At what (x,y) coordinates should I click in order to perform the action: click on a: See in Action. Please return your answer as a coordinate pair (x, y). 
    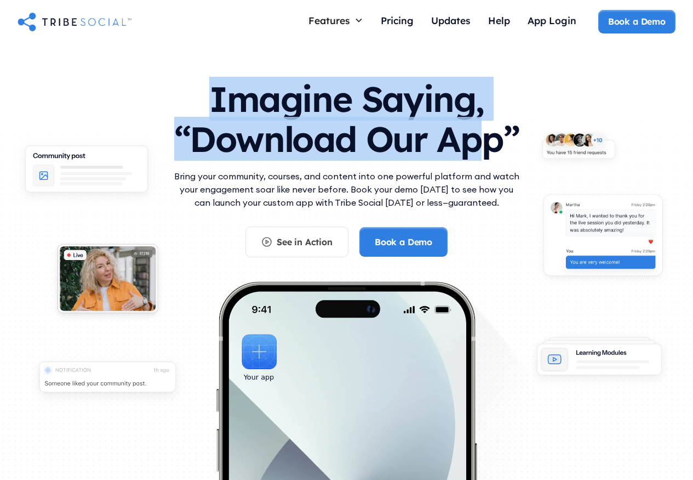
    Looking at the image, I should click on (297, 242).